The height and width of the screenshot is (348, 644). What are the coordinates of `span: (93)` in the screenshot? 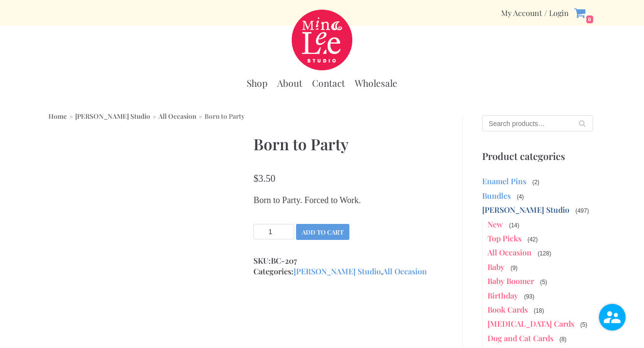 It's located at (529, 296).